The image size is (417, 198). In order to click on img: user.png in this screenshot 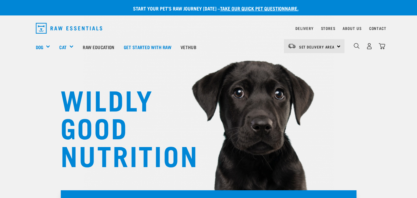, I will do `click(369, 46)`.